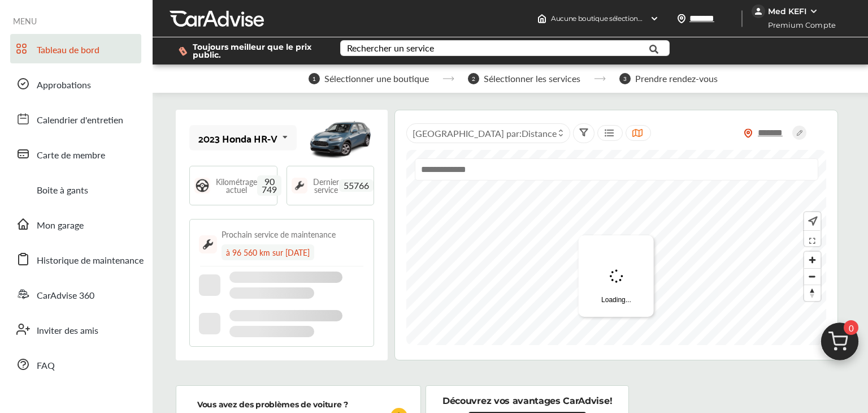 Image resolution: width=868 pixels, height=413 pixels. Describe the element at coordinates (76, 224) in the screenshot. I see `a: Mon garage` at that location.